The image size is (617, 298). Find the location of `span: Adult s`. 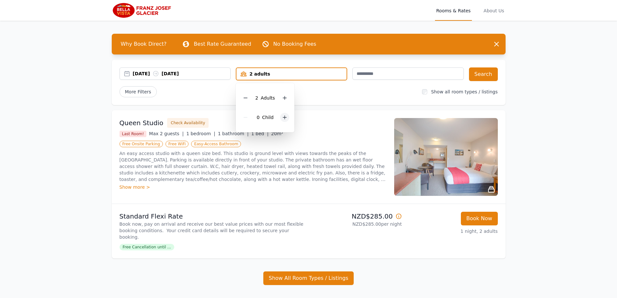

span: Adult s is located at coordinates (268, 98).